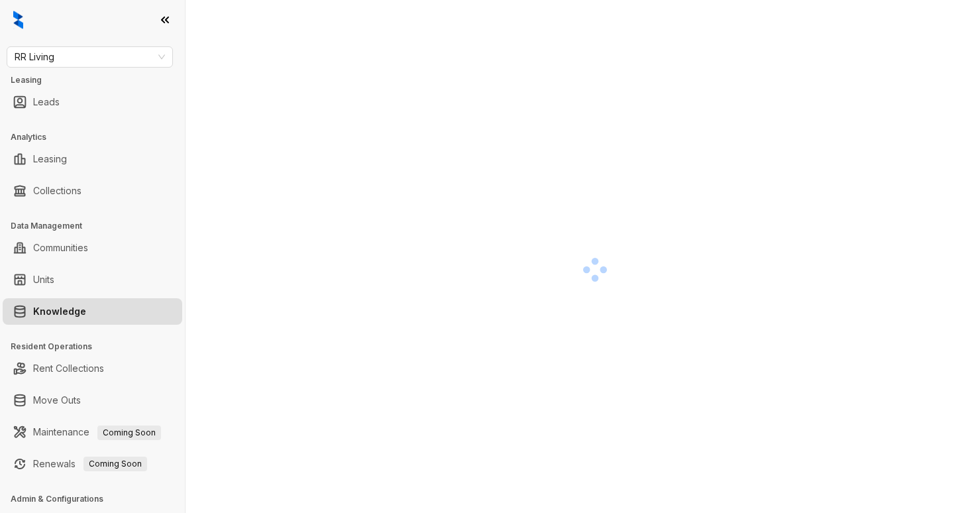  What do you see at coordinates (50, 159) in the screenshot?
I see `a: Leasing` at bounding box center [50, 159].